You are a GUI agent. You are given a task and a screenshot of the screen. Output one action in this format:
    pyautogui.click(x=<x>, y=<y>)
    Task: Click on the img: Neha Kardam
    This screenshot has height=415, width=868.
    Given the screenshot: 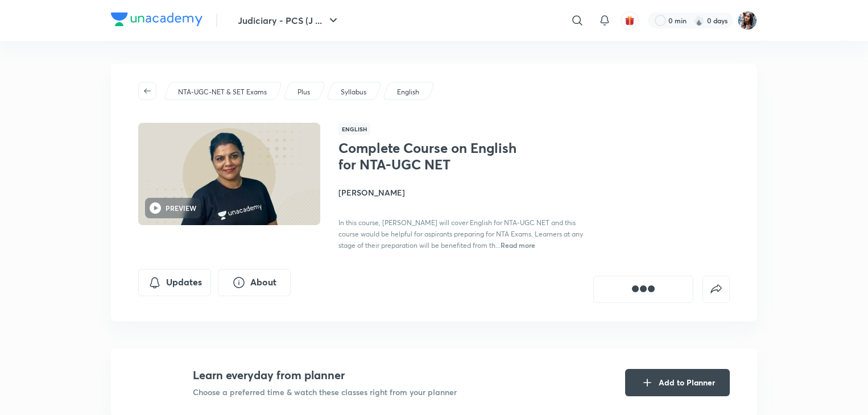 What is the action you would take?
    pyautogui.click(x=747, y=21)
    